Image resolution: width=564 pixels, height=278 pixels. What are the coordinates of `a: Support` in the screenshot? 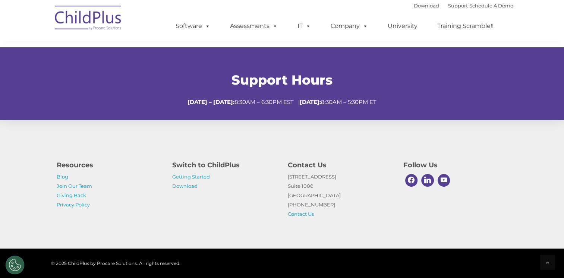 It's located at (458, 6).